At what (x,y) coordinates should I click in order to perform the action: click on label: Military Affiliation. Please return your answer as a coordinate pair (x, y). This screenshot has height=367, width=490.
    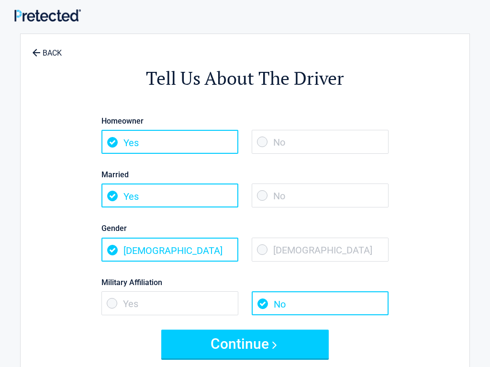
    Looking at the image, I should click on (245, 282).